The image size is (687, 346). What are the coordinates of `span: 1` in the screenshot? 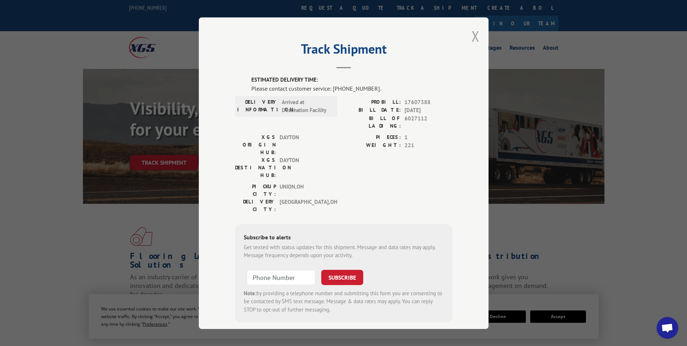 It's located at (429, 137).